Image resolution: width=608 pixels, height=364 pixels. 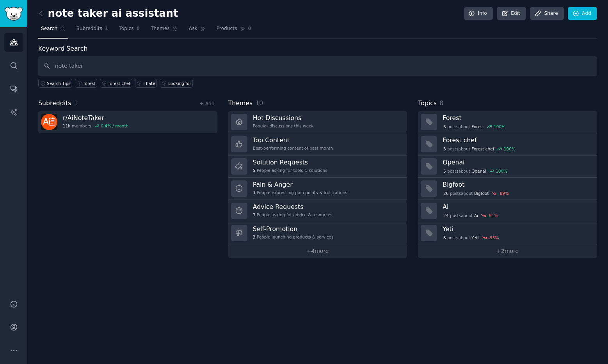 I want to click on span: Ai, so click(x=476, y=215).